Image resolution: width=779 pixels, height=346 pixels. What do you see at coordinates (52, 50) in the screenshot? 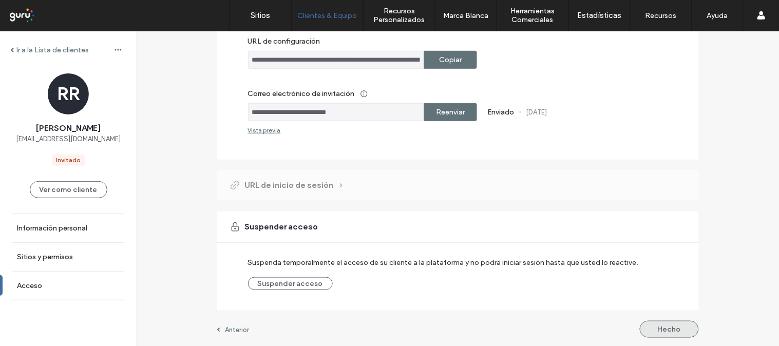
I see `label: Ir a la Lista de clientes` at bounding box center [52, 50].